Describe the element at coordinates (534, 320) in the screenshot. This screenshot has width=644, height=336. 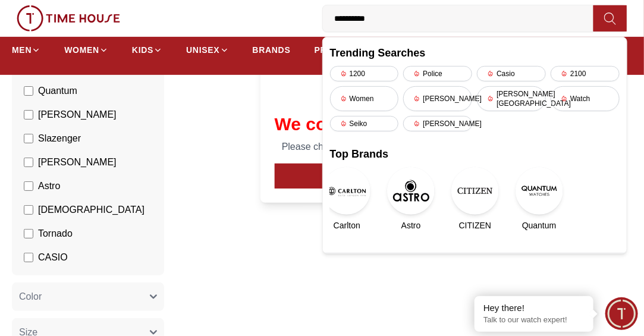
I see `p: Talk to our watch expert!` at that location.